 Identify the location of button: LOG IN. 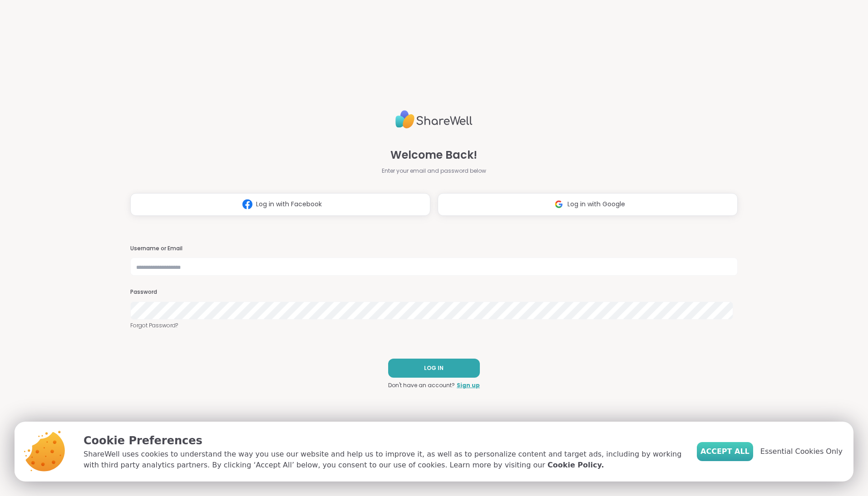
(434, 368).